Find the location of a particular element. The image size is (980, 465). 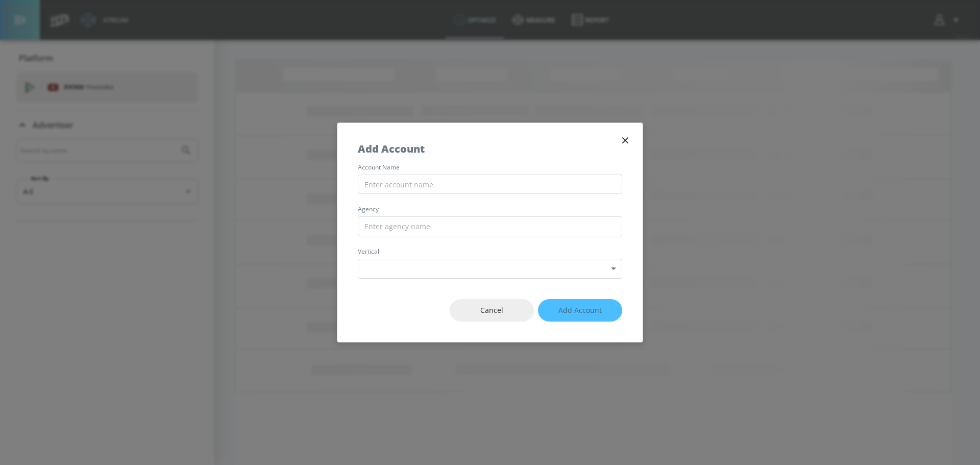

label: agency is located at coordinates (490, 209).